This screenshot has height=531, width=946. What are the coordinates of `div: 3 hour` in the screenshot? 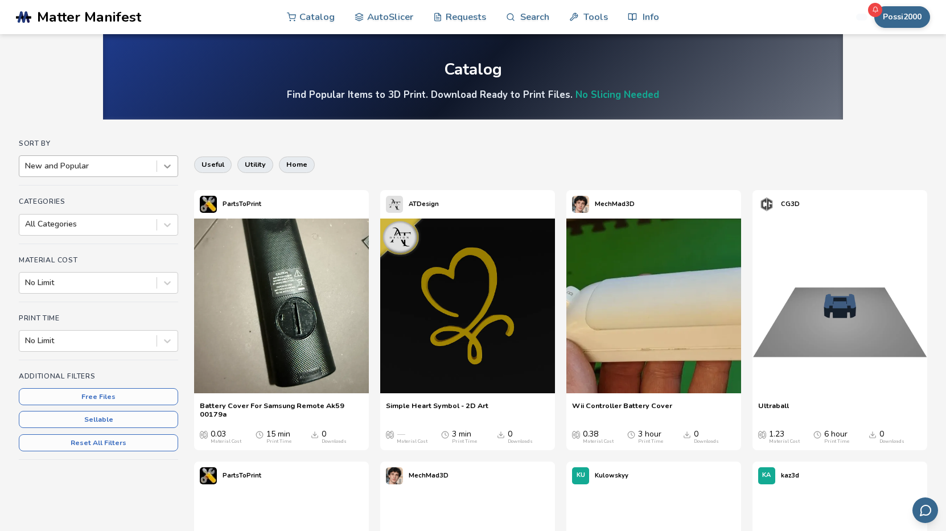 It's located at (651, 437).